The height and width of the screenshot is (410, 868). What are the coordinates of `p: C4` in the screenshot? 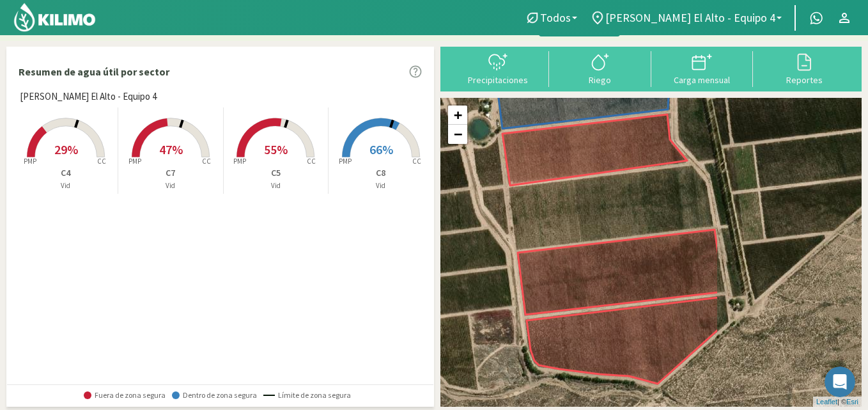 It's located at (66, 173).